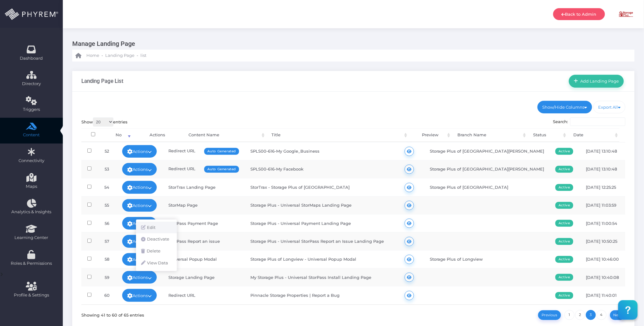 This screenshot has height=326, width=644. I want to click on td: Storage Plus - Universal StorMaps Landing Page, so click(319, 205).